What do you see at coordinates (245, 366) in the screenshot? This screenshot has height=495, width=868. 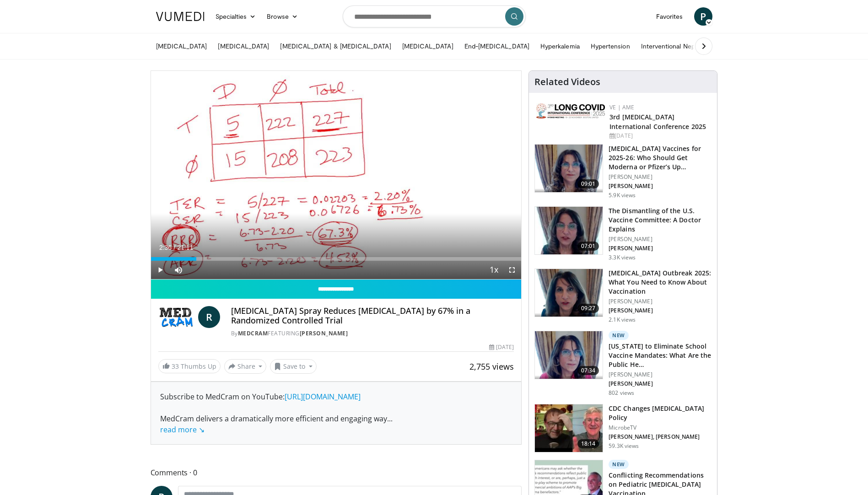 I see `button: Share` at bounding box center [245, 366].